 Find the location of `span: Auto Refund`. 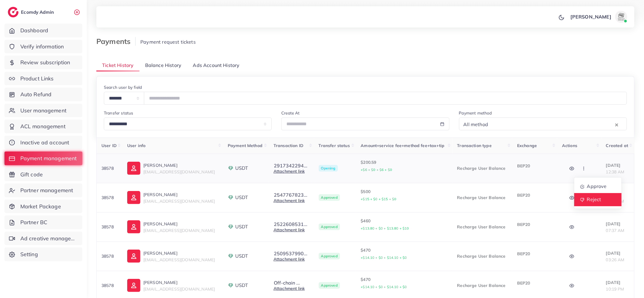

span: Auto Refund is located at coordinates (36, 95).